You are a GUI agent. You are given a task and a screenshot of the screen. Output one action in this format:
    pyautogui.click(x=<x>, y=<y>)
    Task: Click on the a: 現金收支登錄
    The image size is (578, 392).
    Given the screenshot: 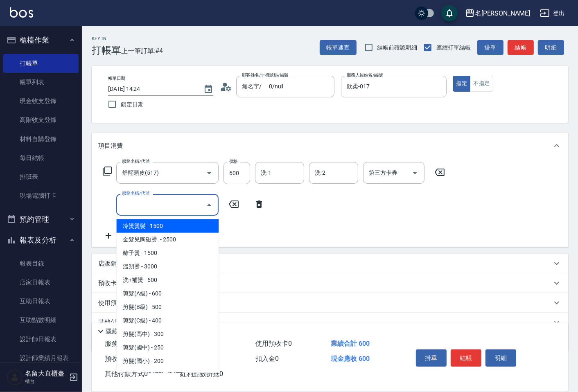 What is the action you would take?
    pyautogui.click(x=41, y=101)
    